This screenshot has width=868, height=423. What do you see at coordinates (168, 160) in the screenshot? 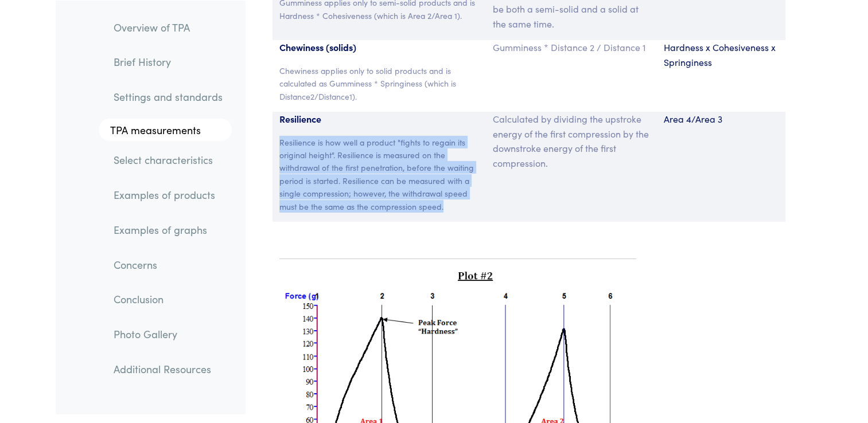
I see `a: Select characteristics` at bounding box center [168, 160].